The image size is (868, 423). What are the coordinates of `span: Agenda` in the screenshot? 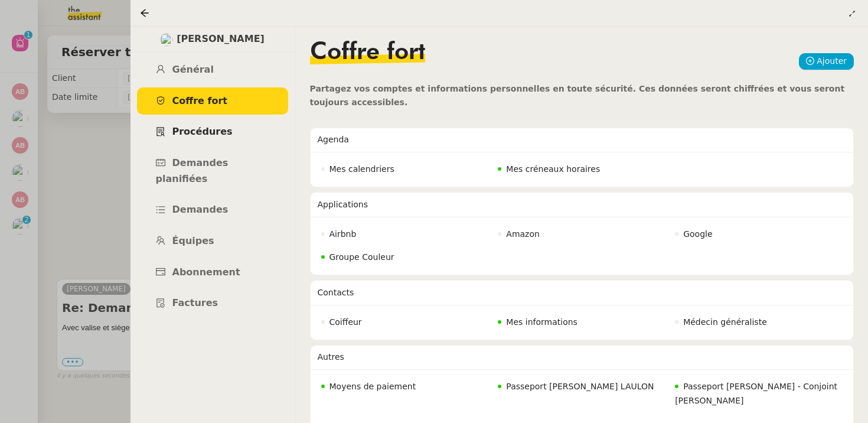 It's located at (332, 139).